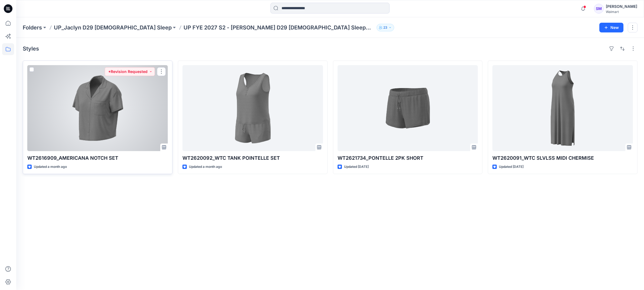 This screenshot has width=644, height=290. I want to click on div: Walmart, so click(621, 11).